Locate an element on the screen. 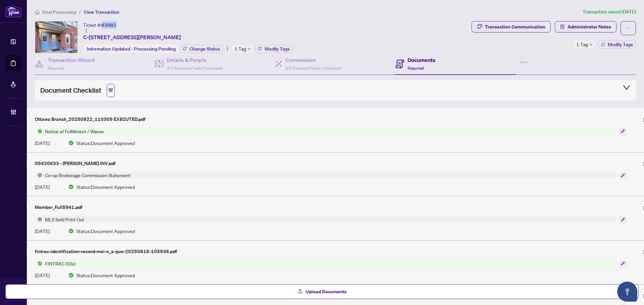 This screenshot has width=644, height=305. span: 3/3 Required Fields Completed is located at coordinates (194, 68).